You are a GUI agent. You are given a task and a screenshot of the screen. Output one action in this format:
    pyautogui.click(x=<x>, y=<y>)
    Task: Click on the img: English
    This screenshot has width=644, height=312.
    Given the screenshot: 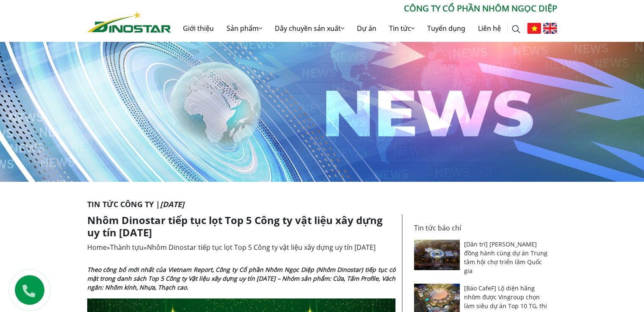 What is the action you would take?
    pyautogui.click(x=550, y=28)
    